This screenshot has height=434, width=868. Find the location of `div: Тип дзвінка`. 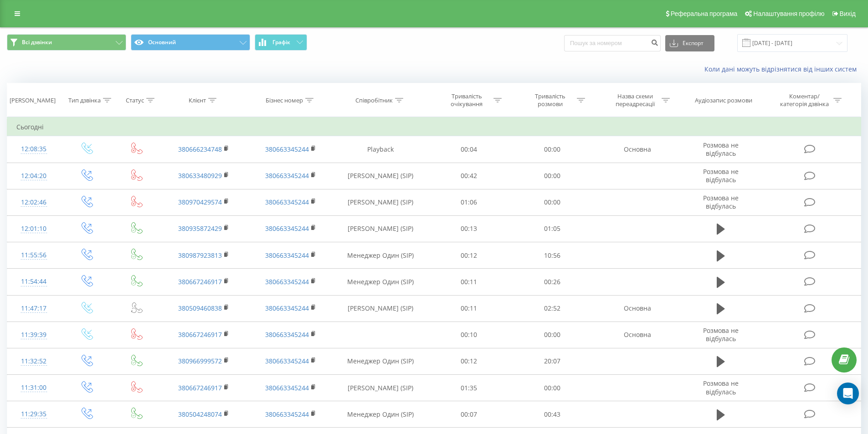

div: Тип дзвінка is located at coordinates (84, 100).